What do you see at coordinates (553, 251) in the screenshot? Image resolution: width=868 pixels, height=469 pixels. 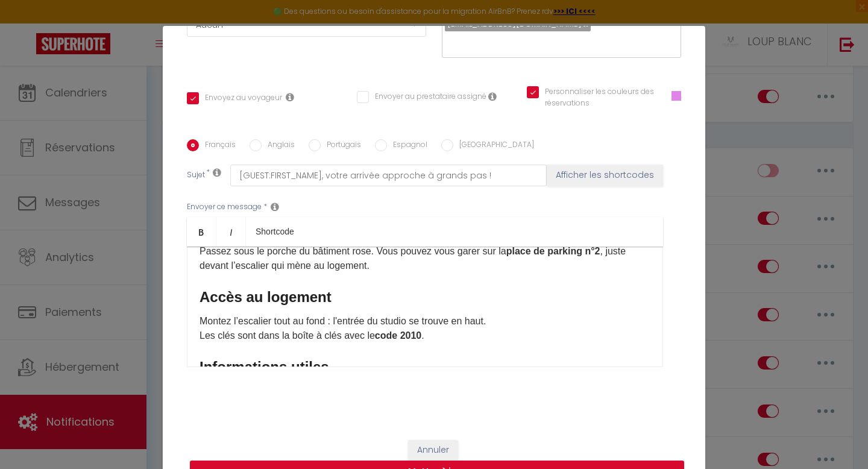 I see `strong: place de parking n°2` at bounding box center [553, 251].